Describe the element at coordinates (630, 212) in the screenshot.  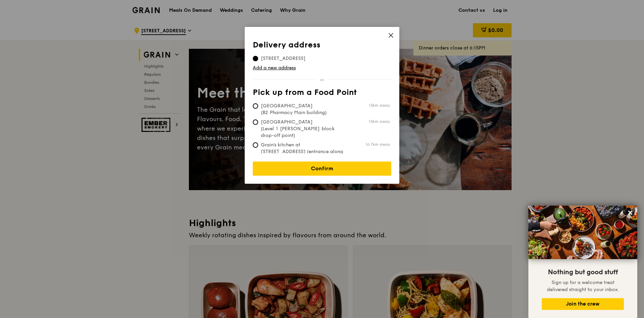
I see `button: Close` at that location.